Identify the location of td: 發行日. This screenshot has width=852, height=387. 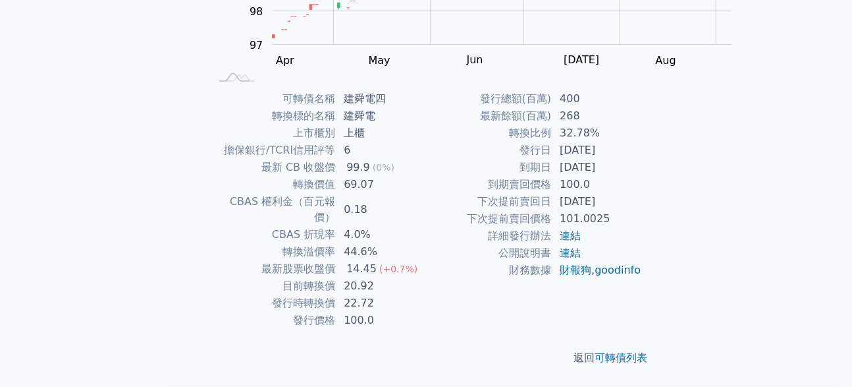
(489, 150).